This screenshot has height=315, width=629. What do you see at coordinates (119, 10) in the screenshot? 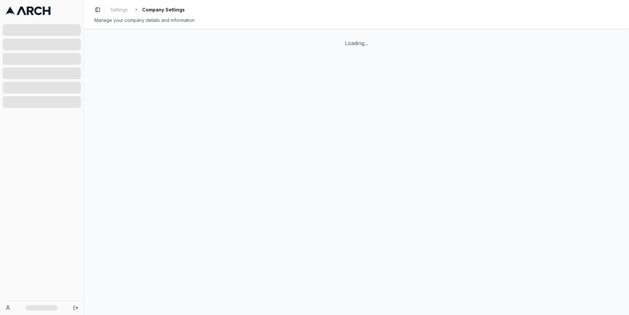
I see `span: Settings` at bounding box center [119, 10].